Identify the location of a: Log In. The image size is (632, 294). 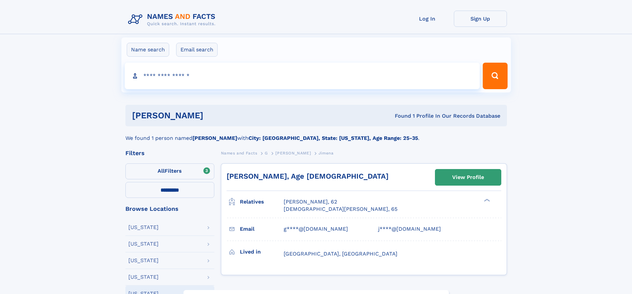
(427, 19).